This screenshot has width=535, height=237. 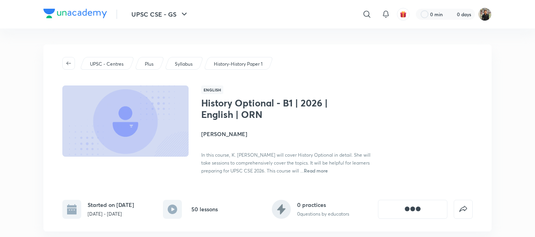 What do you see at coordinates (184, 64) in the screenshot?
I see `p: Syllabus` at bounding box center [184, 64].